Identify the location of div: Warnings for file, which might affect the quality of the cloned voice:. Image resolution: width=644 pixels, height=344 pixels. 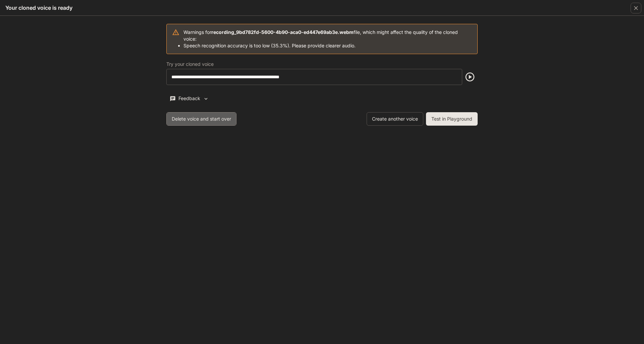
(328, 39).